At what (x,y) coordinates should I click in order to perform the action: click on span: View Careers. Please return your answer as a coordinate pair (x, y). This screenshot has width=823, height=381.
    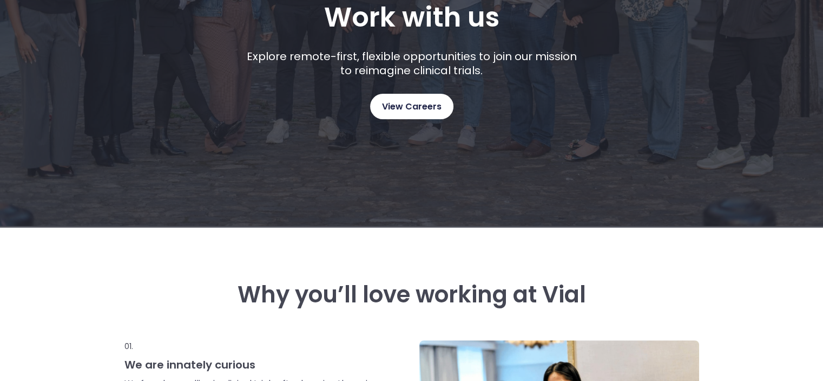
    Looking at the image, I should click on (412, 107).